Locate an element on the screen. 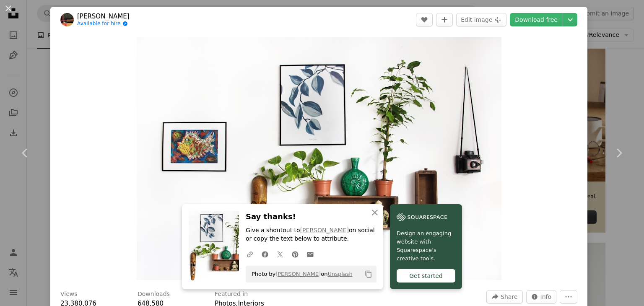  button: Like is located at coordinates (425, 20).